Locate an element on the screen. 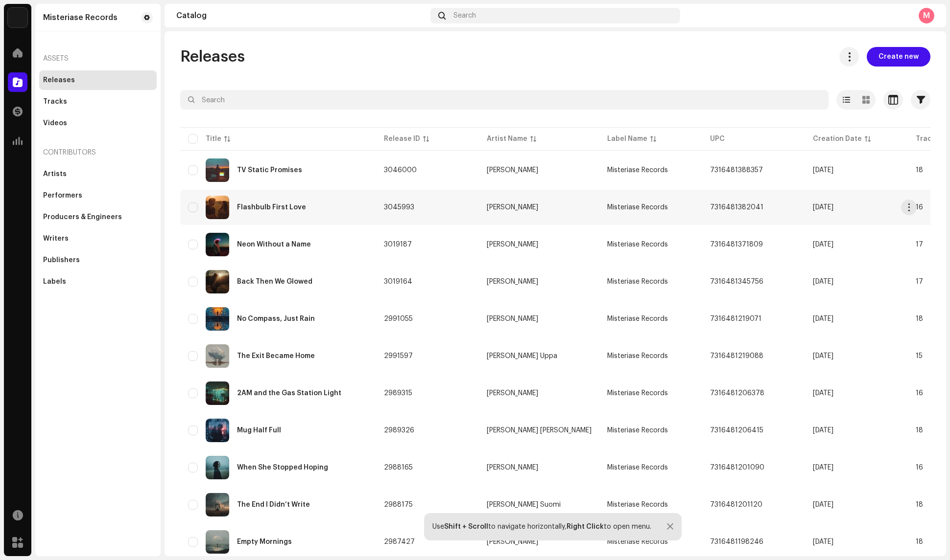 The height and width of the screenshot is (560, 950). span: Lasse Sallinen is located at coordinates (540, 245).